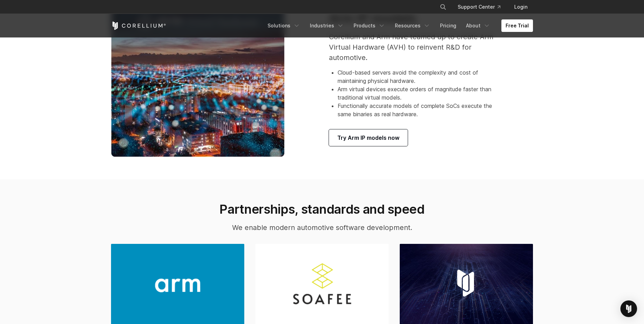 This screenshot has width=644, height=324. I want to click on a: Login, so click(521, 7).